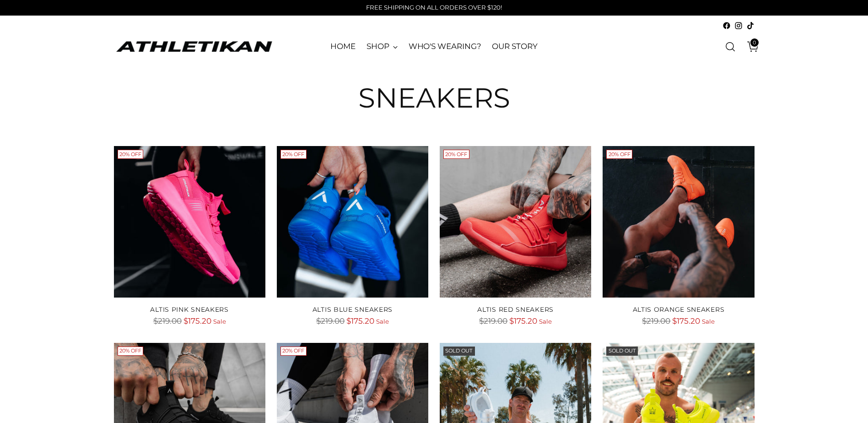 The image size is (868, 423). What do you see at coordinates (754, 42) in the screenshot?
I see `span: 0` at bounding box center [754, 42].